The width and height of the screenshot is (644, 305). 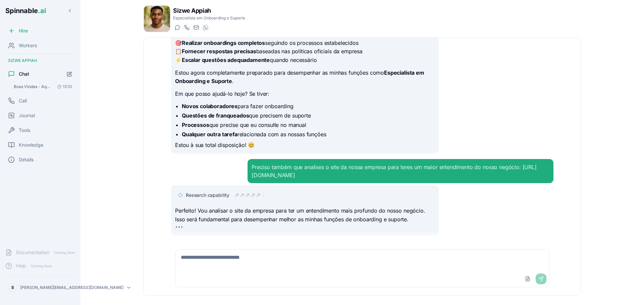 I want to click on button: Send email to sizwe.appiah@getspinnable.ai, so click(x=196, y=28).